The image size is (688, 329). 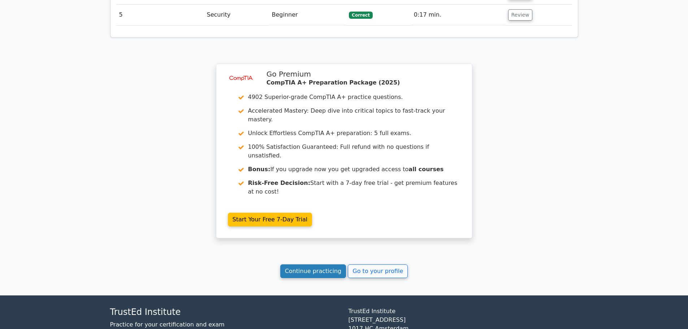 What do you see at coordinates (236, 15) in the screenshot?
I see `td: Security` at bounding box center [236, 15].